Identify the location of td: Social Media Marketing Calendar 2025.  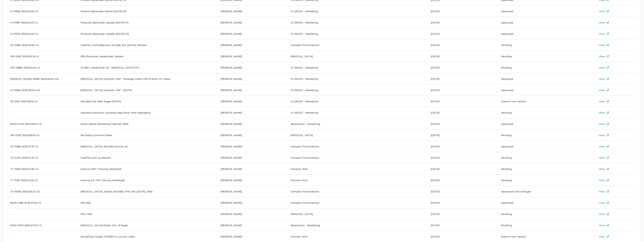
(147, 124).